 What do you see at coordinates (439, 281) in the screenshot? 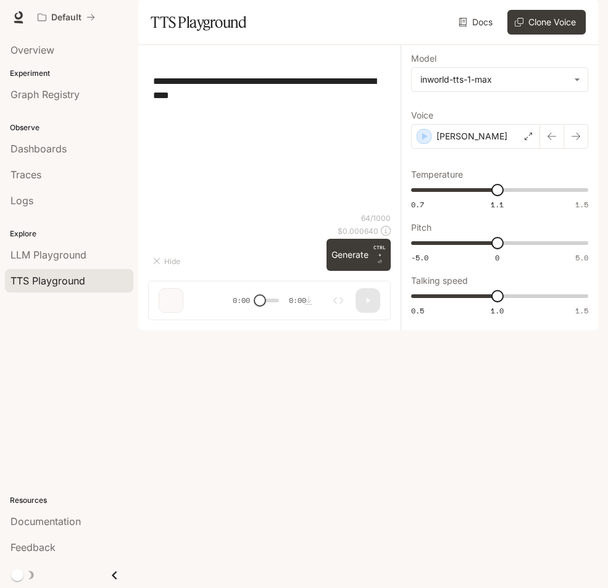
I see `p: Talking speed` at bounding box center [439, 281].